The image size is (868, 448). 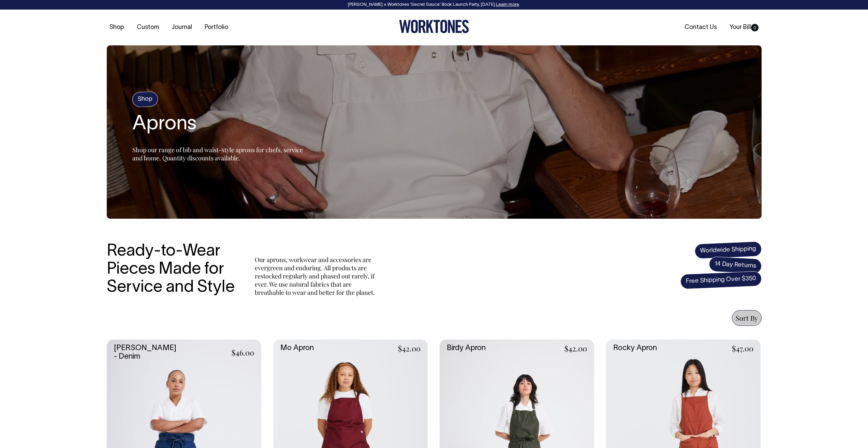 What do you see at coordinates (148, 27) in the screenshot?
I see `a: Custom` at bounding box center [148, 27].